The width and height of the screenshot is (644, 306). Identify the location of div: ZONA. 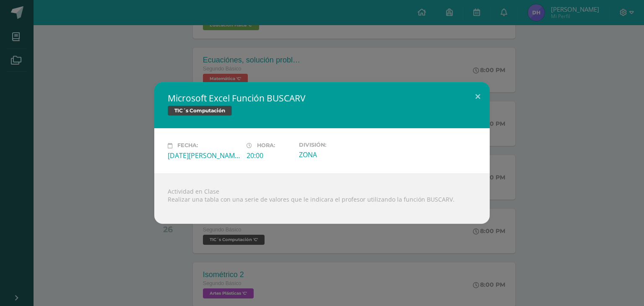
(335, 154).